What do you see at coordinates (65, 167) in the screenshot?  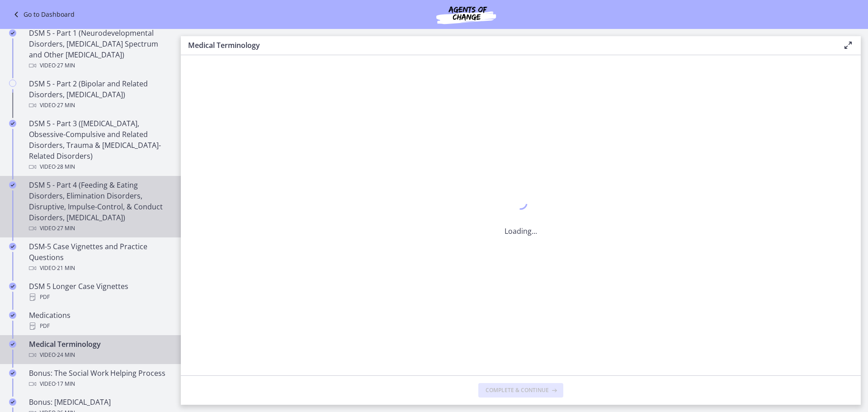 I see `span: · 28 min` at bounding box center [65, 167].